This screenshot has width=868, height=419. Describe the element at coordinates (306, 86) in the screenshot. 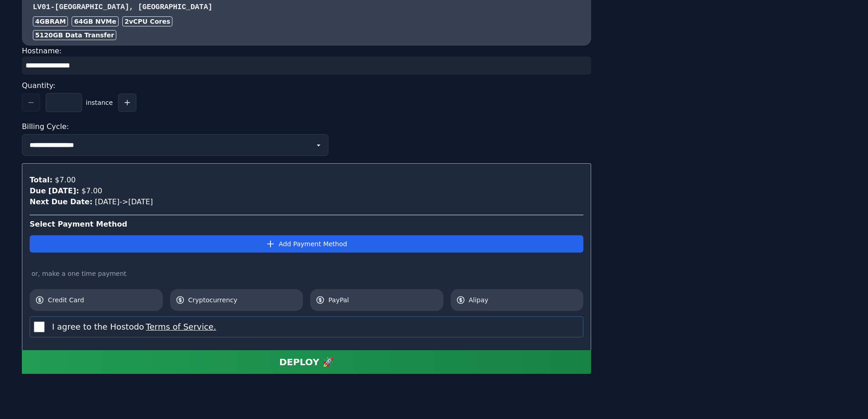

I see `div: Quantity:` at that location.